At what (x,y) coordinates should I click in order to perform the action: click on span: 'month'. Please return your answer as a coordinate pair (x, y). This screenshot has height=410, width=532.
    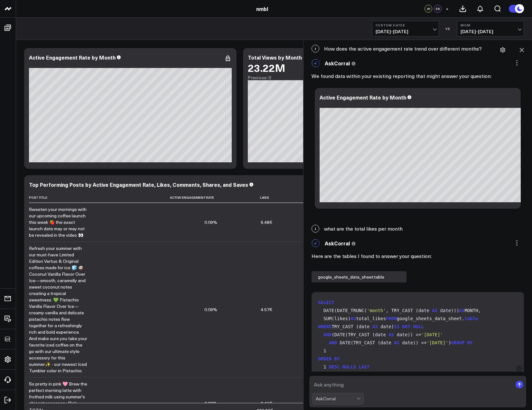
    Looking at the image, I should click on (376, 310).